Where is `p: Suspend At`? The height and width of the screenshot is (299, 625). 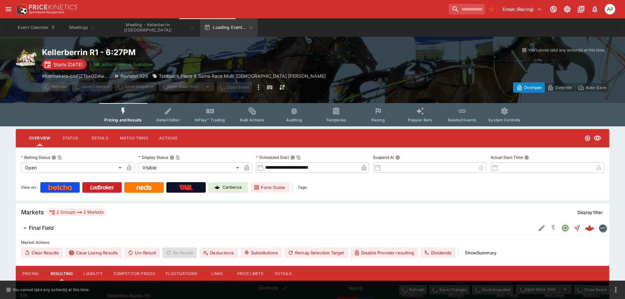
p: Suspend At is located at coordinates (384, 157).